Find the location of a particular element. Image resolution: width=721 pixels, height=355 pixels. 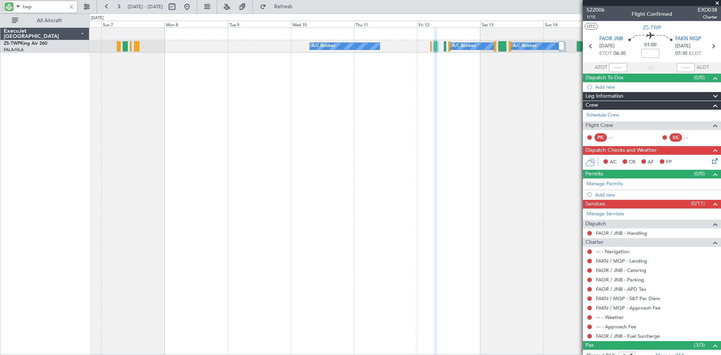

span: All Aircraft is located at coordinates (49, 21).